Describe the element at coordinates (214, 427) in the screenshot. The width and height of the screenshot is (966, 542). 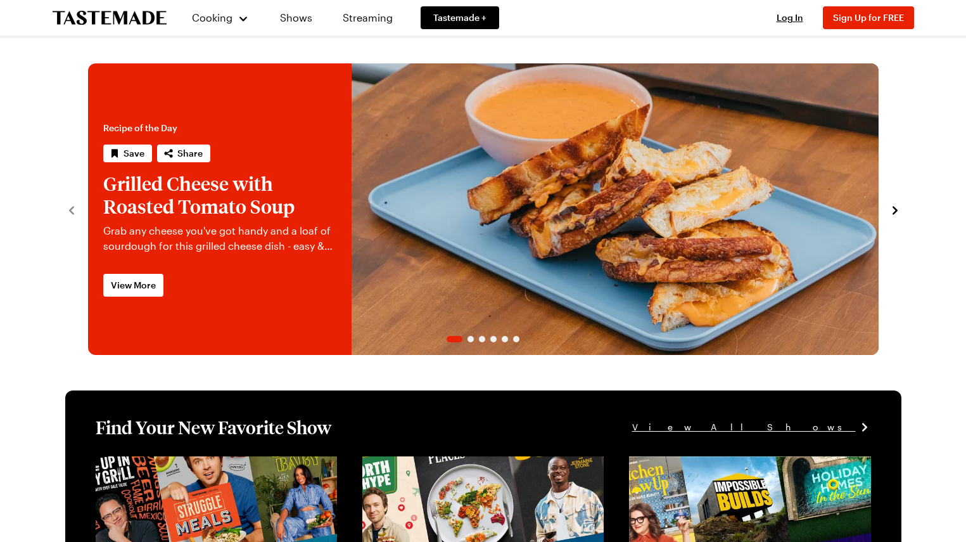
I see `h1: Find Your New Favorite Show` at that location.